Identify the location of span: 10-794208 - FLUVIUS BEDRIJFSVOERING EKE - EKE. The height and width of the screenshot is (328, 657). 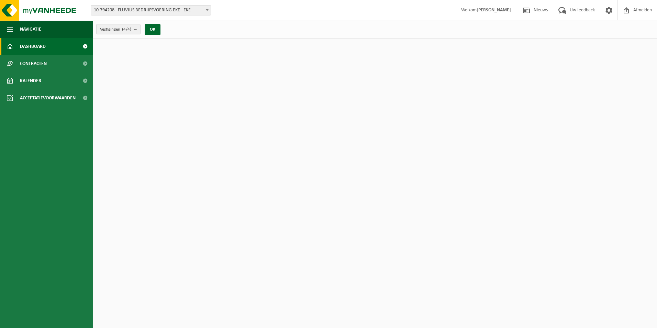
(151, 10).